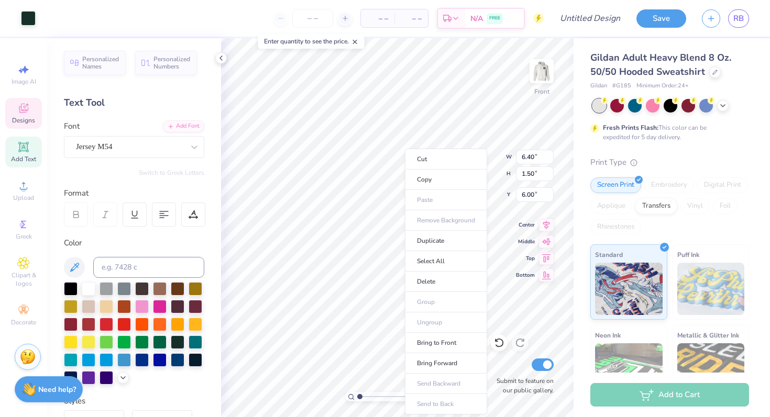 Image resolution: width=770 pixels, height=417 pixels. What do you see at coordinates (667, 132) in the screenshot?
I see `div: This color can be expedited for 5 day delivery.` at bounding box center [667, 132].